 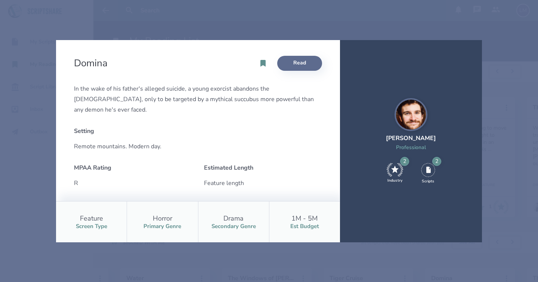 I want to click on div: Scripts, so click(x=428, y=181).